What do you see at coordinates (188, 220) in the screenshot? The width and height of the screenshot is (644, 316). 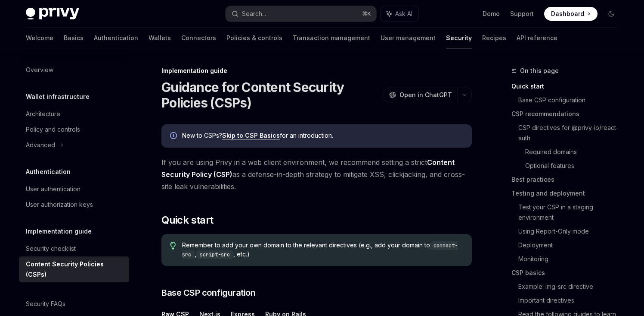 I see `span: Quick start` at bounding box center [188, 220].